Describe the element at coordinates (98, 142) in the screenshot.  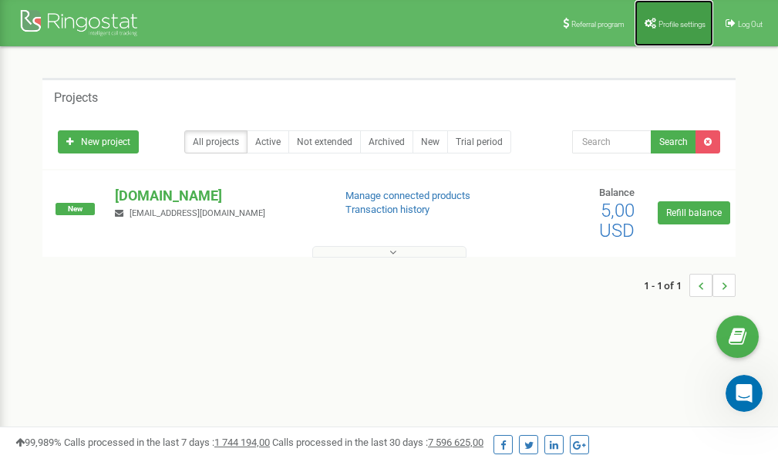
I see `a: New project` at that location.